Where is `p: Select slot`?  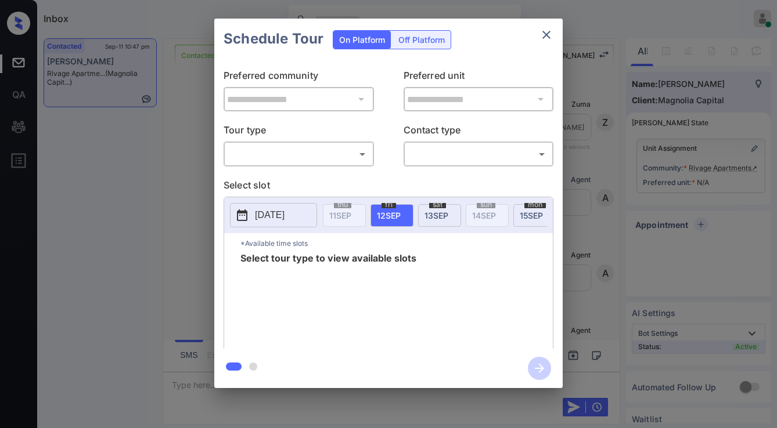
p: Select slot is located at coordinates (388, 187).